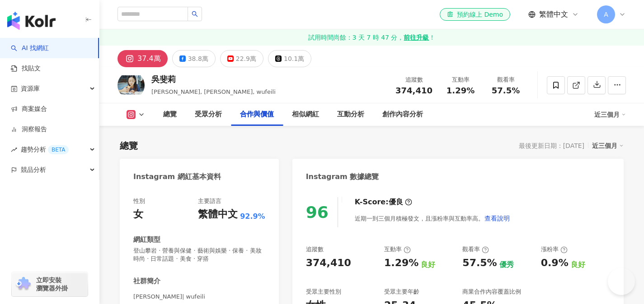 Image resolution: width=644 pixels, height=304 pixels. Describe the element at coordinates (506, 91) in the screenshot. I see `span: 57.5%` at that location.